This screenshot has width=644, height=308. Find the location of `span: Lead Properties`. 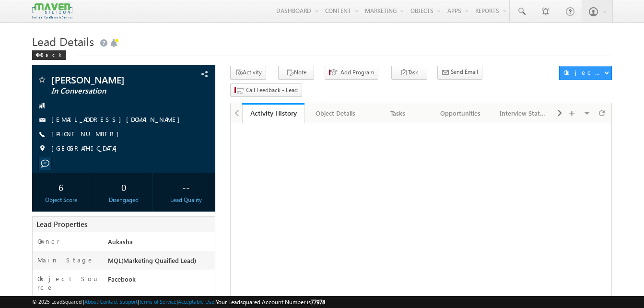

span: Lead Properties is located at coordinates (62, 224).